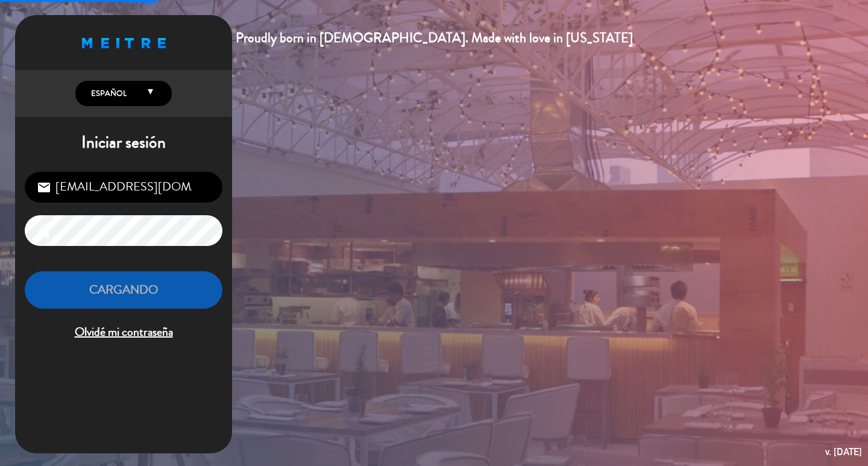 This screenshot has height=466, width=868. What do you see at coordinates (124, 290) in the screenshot?
I see `button: Cargando` at bounding box center [124, 290].